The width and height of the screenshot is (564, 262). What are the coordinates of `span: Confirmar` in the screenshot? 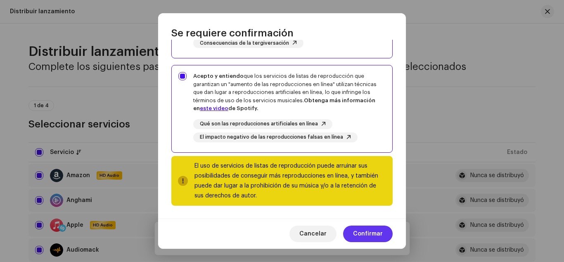 It's located at (368, 233).